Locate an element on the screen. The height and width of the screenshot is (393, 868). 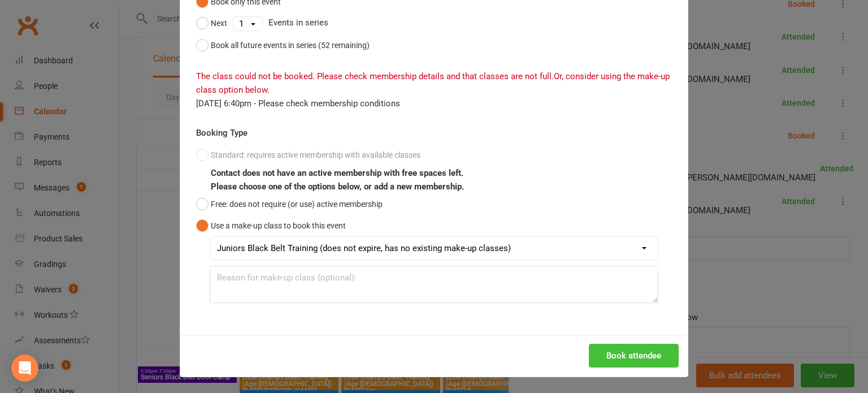
button: Book attendee is located at coordinates (633, 356).